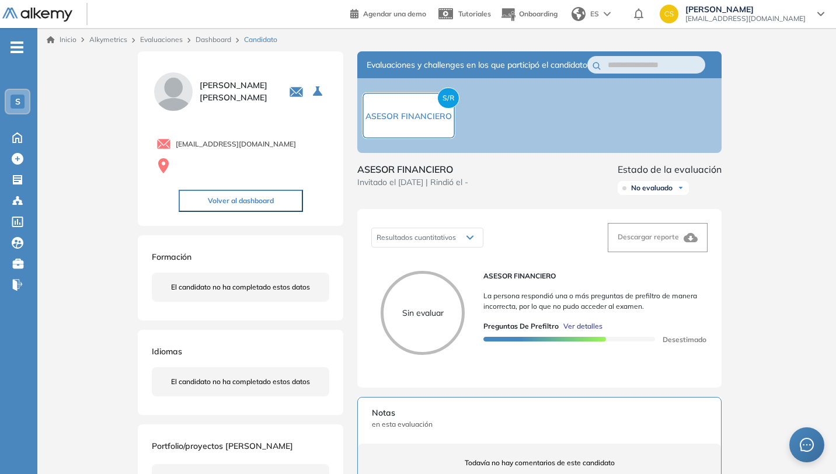 Image resolution: width=836 pixels, height=474 pixels. I want to click on span: Ver detalles, so click(582, 326).